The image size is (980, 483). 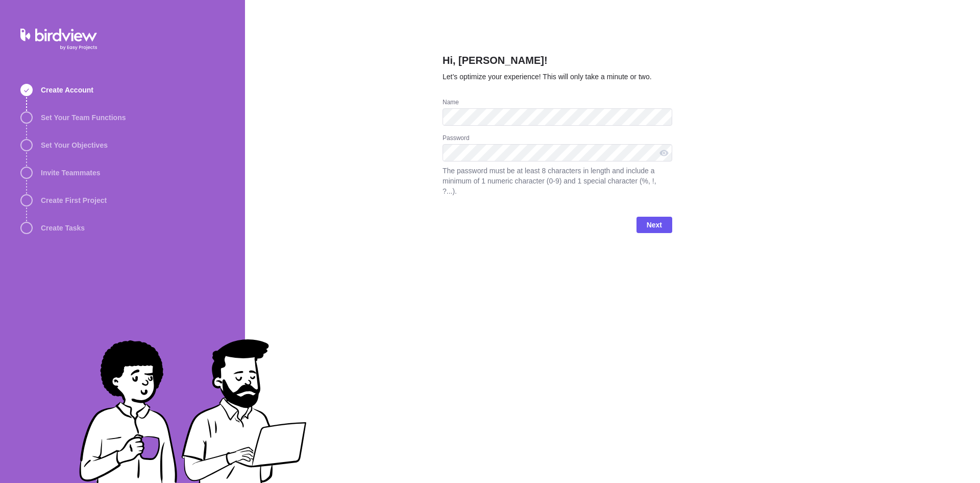 I want to click on span: The password must be at least 8 characters in length and include a minimum of 1 numeric character..., so click(x=557, y=181).